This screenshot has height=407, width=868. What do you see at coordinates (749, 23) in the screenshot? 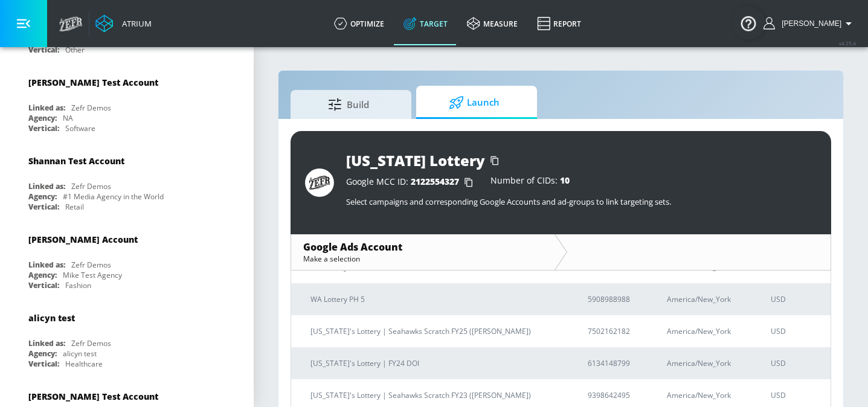
I see `button: Open Resource Center` at bounding box center [749, 23].